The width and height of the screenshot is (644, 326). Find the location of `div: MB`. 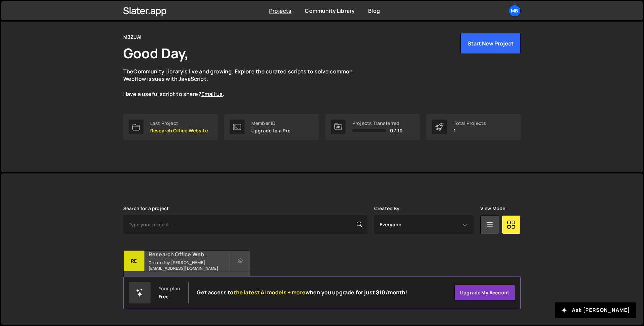

div: MB is located at coordinates (515, 11).